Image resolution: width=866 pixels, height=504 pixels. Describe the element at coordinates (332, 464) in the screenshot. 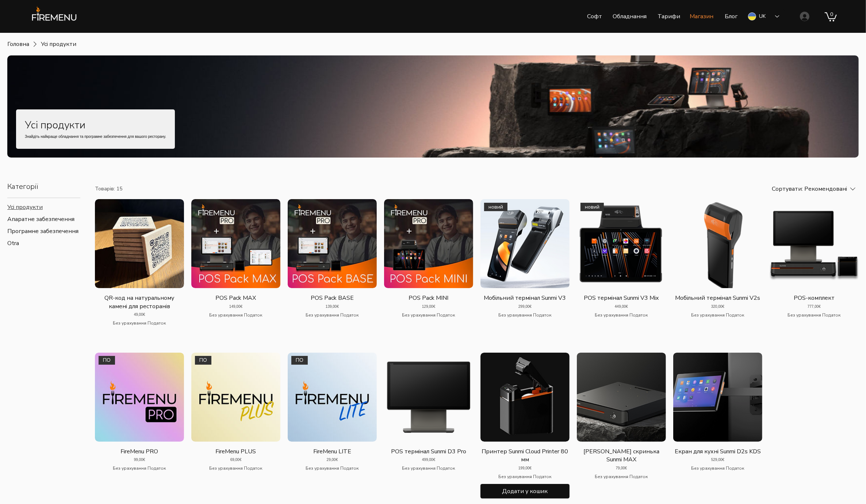

I see `a: FireMenu LITE29,00€Без урахування Податок` at that location.